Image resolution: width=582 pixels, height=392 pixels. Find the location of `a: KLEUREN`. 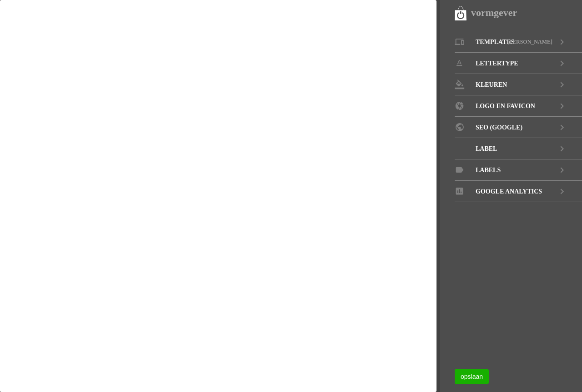

a: KLEUREN is located at coordinates (518, 84).